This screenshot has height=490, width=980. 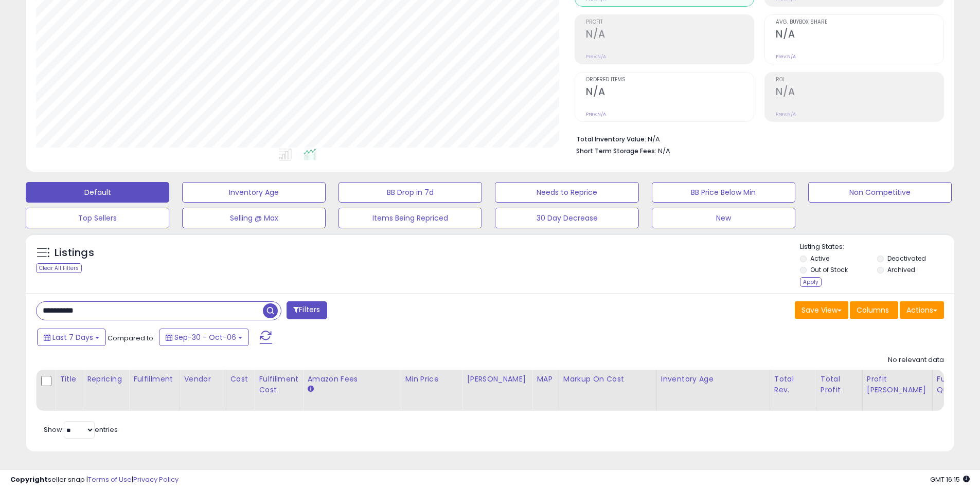 I want to click on th: CSV column name: cust_attr_2_Vendor, so click(x=202, y=391).